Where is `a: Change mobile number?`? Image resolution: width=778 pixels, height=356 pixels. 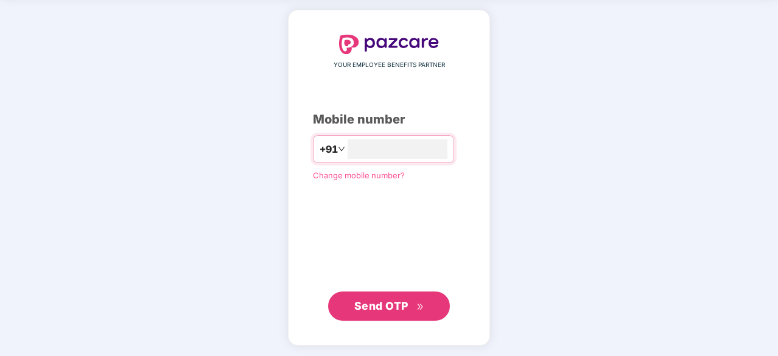
a: Change mobile number? is located at coordinates (359, 175).